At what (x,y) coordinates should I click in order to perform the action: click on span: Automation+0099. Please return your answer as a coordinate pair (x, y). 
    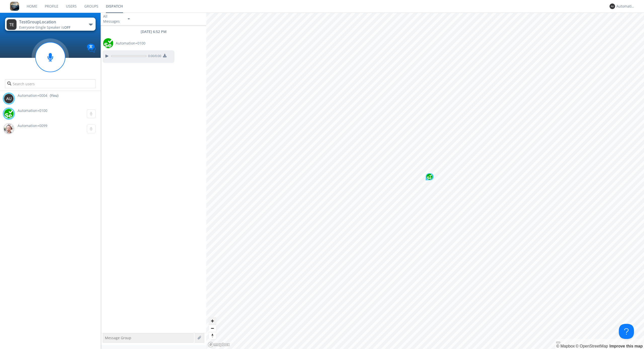
    Looking at the image, I should click on (33, 126).